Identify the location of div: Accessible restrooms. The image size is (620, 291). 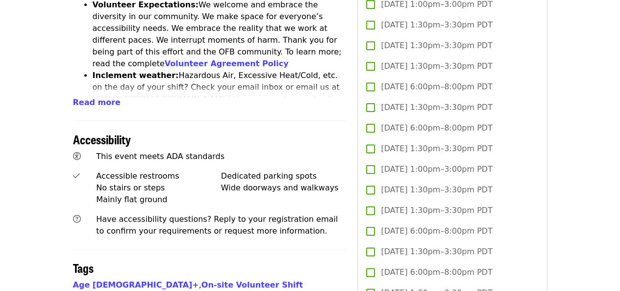
(158, 176).